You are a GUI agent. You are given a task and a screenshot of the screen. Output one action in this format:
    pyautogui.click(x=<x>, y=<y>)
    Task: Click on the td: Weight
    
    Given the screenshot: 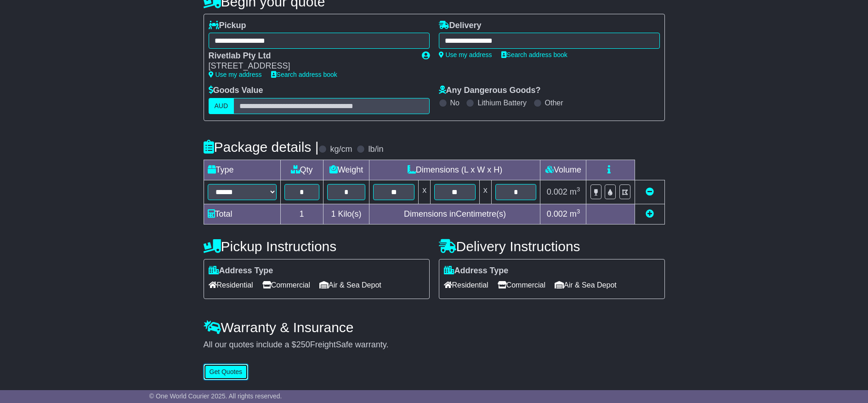 What is the action you would take?
    pyautogui.click(x=346, y=170)
    